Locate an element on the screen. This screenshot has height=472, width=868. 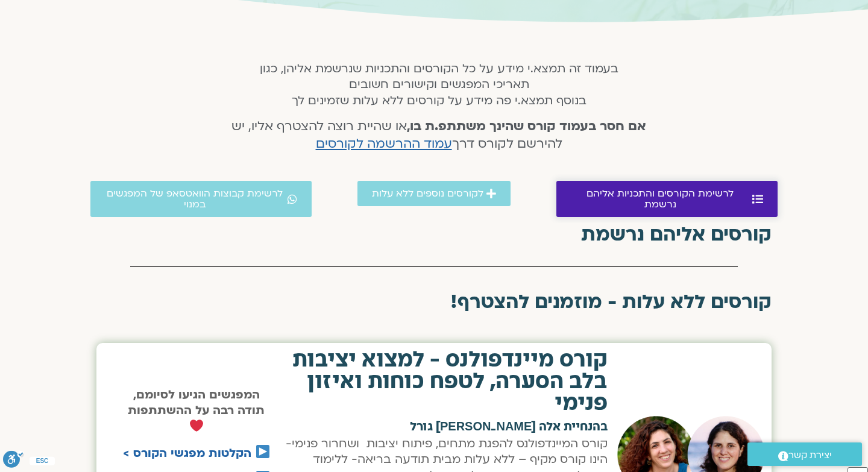
span: לרשימת הקורסים והתכניות אליהם נרשמת is located at coordinates (660, 199).